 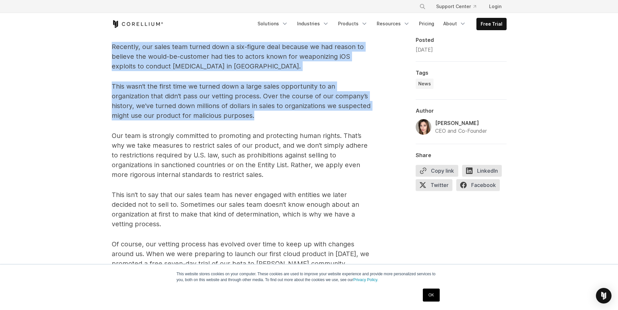 I want to click on p: This isn’t to say that our sales team has never engaged with entities we later decided not to sel..., so click(x=241, y=209).